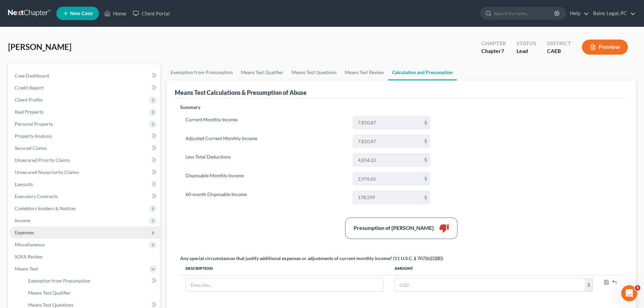 Image resolution: width=644 pixels, height=308 pixels. Describe the element at coordinates (45, 208) in the screenshot. I see `span: Codebtors Insiders & Notices` at that location.